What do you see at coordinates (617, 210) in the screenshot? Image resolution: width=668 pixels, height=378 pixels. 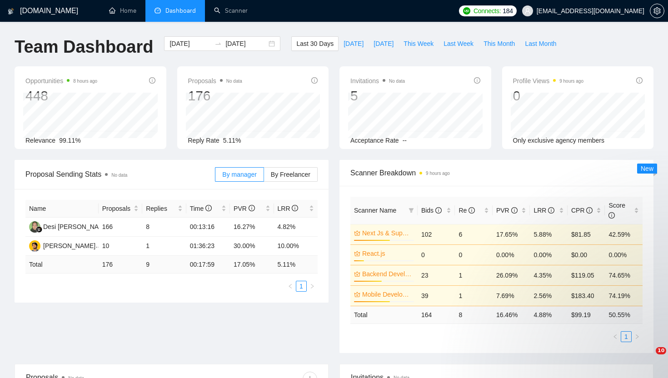 I see `span: Score` at bounding box center [617, 210].